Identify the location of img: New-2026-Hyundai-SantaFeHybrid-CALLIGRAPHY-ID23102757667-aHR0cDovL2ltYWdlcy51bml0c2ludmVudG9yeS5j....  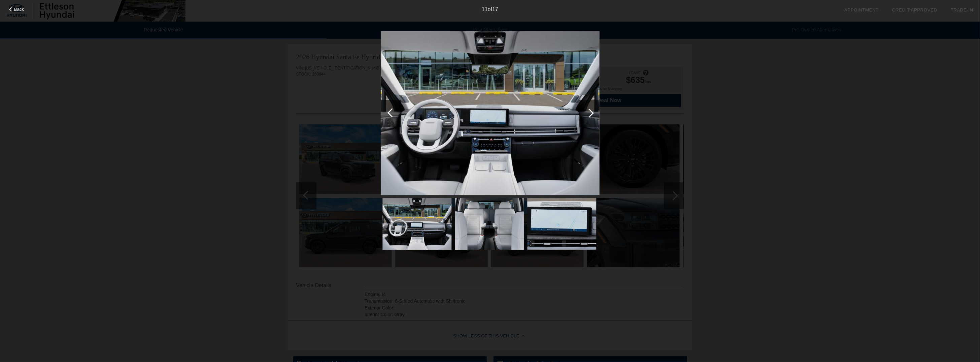
(561, 224).